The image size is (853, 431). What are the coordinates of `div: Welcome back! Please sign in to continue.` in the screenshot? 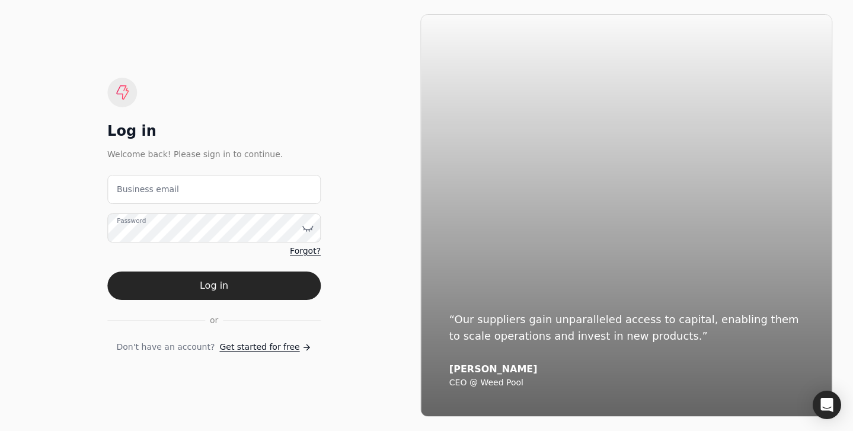 It's located at (214, 154).